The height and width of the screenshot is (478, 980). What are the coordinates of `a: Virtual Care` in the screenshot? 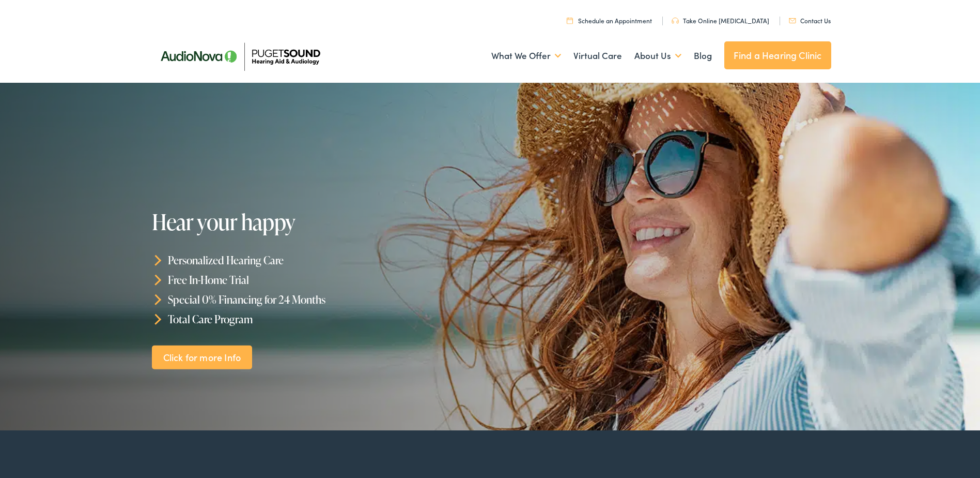 It's located at (598, 56).